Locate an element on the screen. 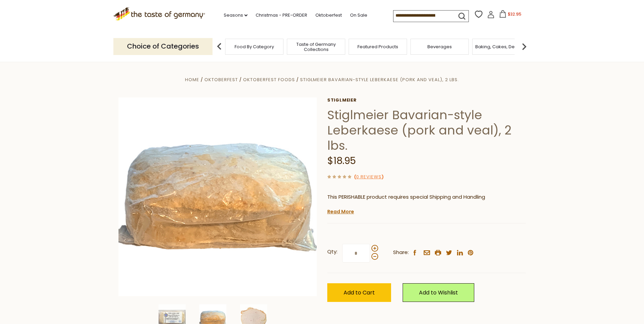  a: Beverages is located at coordinates (440, 46).